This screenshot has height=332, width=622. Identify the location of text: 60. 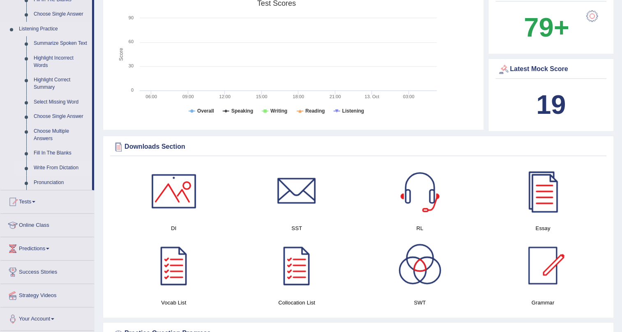
(131, 41).